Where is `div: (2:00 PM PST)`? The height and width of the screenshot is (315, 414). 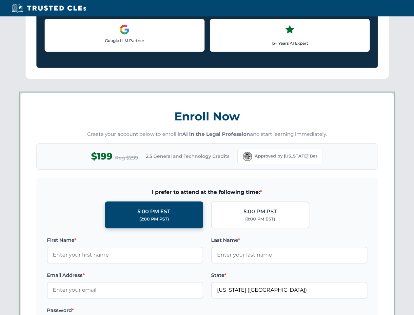
div: (2:00 PM PST) is located at coordinates (154, 219).